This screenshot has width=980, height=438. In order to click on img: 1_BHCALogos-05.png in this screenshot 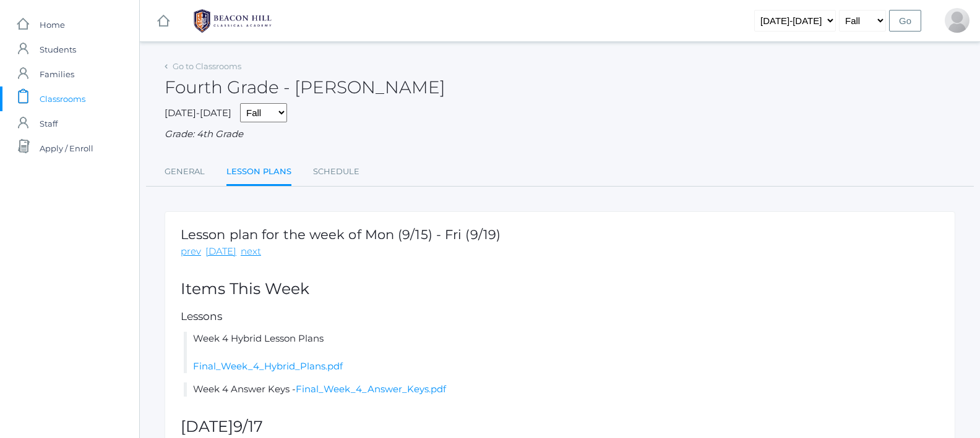, I will do `click(233, 21)`.